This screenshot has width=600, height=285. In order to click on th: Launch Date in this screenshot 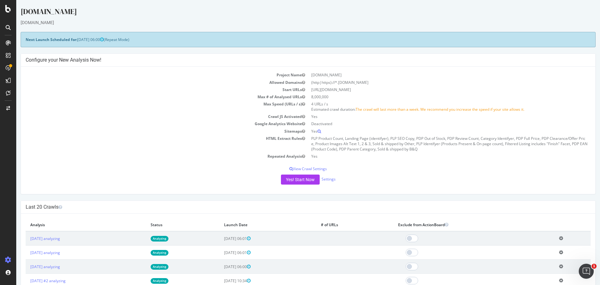, I will do `click(252, 224)`.